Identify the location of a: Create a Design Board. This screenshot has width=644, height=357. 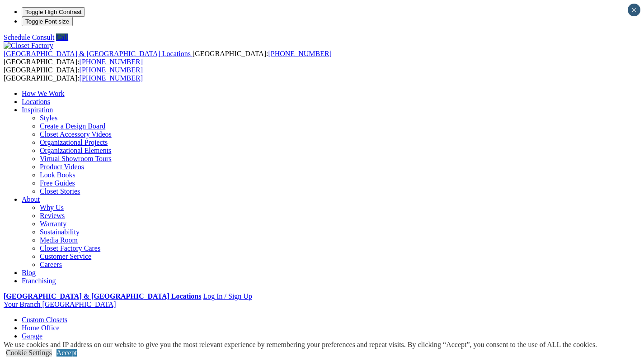
(72, 126).